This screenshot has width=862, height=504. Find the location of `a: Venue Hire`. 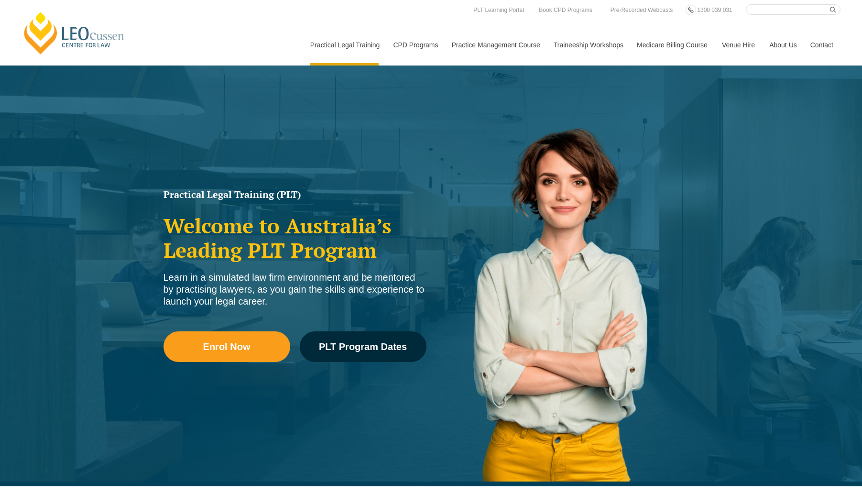

a: Venue Hire is located at coordinates (738, 45).